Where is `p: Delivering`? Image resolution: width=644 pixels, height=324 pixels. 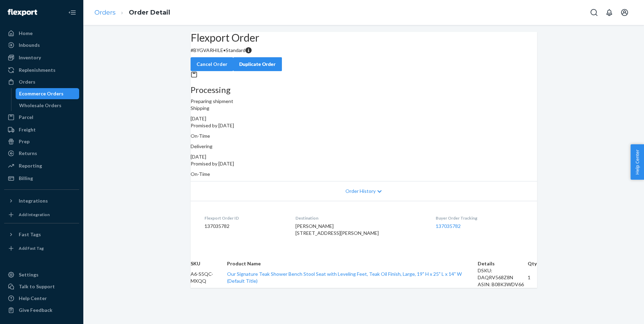
p: Delivering is located at coordinates (364, 146).